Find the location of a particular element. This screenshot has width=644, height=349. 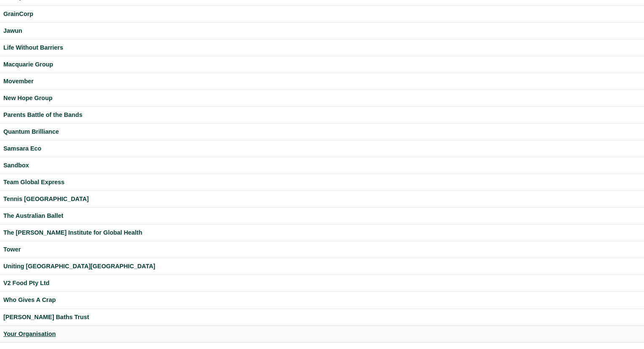

div: The Australian Ballet is located at coordinates (321, 215).